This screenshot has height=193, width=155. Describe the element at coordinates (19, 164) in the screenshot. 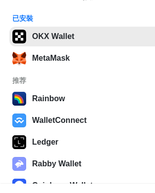

I see `img: svg+xml,%3Csvg%20xmlns%3D%22http%3A%2F%2Fwww.w3.org%2F2000%2Fsvg%22%20fill%3D%22none%22%20viewBox...` at that location.